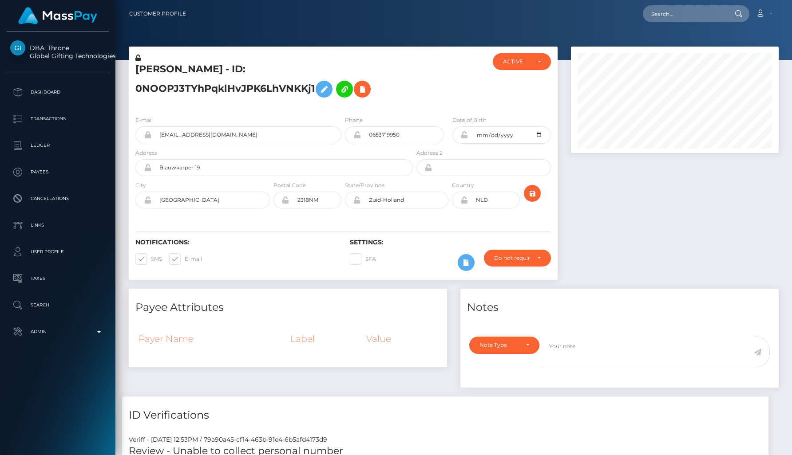 The height and width of the screenshot is (455, 792). What do you see at coordinates (288, 308) in the screenshot?
I see `h4: Payee Attributes` at bounding box center [288, 308].